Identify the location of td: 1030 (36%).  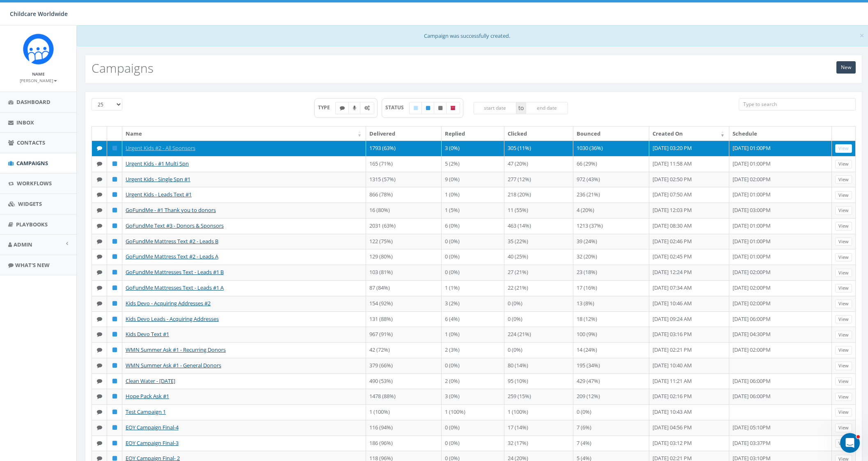
(612, 148).